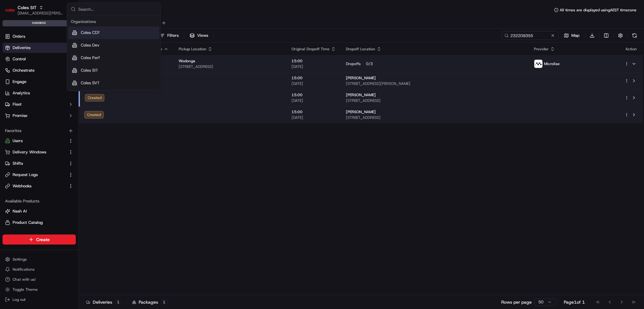 This screenshot has width=644, height=309. I want to click on button: Users, so click(39, 141).